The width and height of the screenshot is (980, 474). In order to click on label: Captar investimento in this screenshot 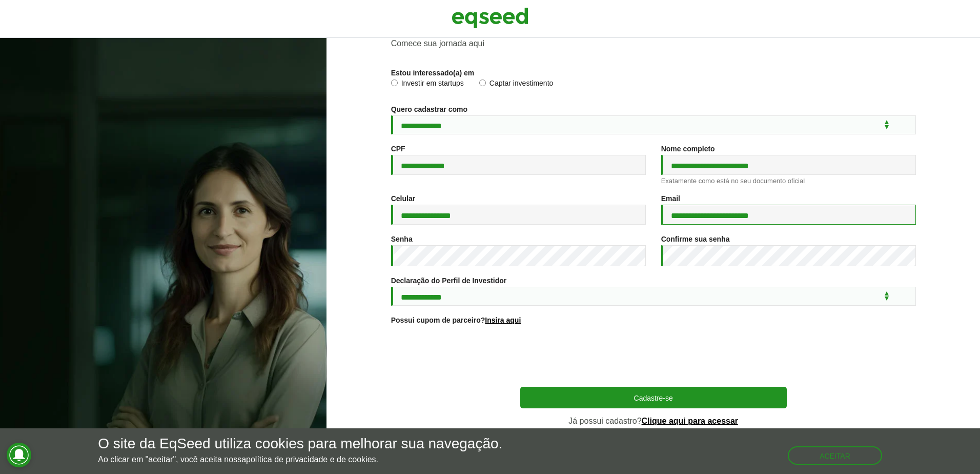, I will do `click(516, 85)`.